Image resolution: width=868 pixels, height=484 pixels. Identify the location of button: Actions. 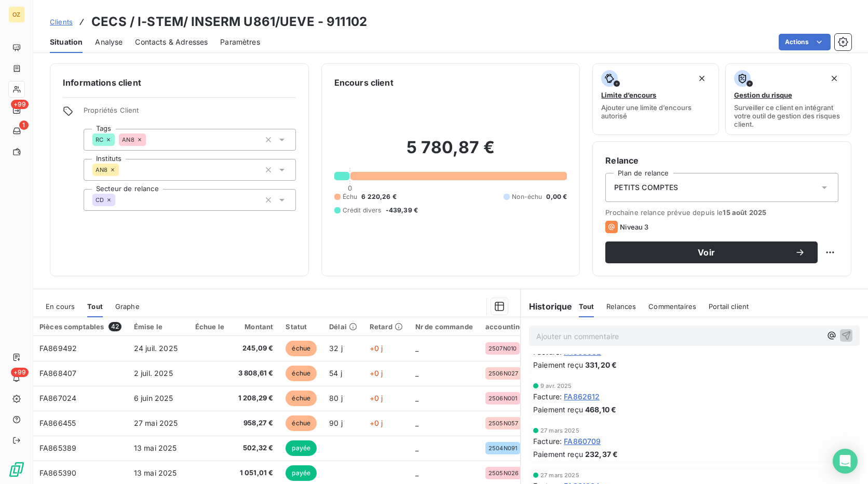
(805, 42).